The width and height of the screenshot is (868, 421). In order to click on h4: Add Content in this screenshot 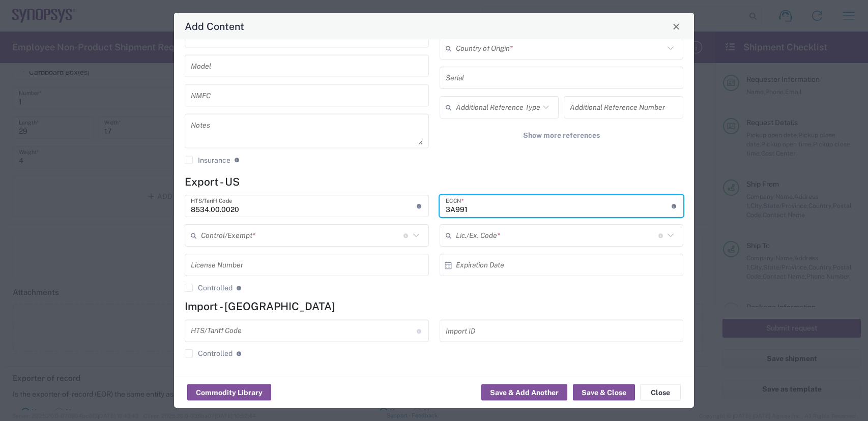, I will do `click(214, 26)`.